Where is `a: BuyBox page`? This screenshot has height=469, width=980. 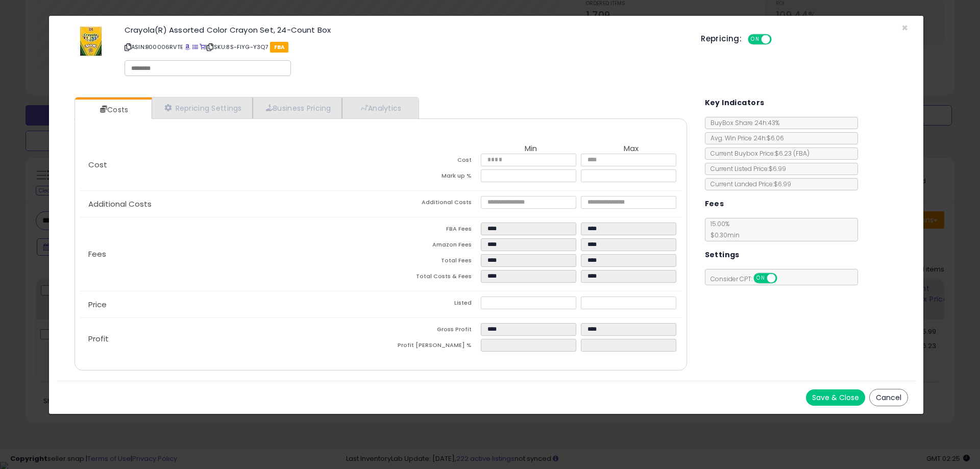 a: BuyBox page is located at coordinates (188, 47).